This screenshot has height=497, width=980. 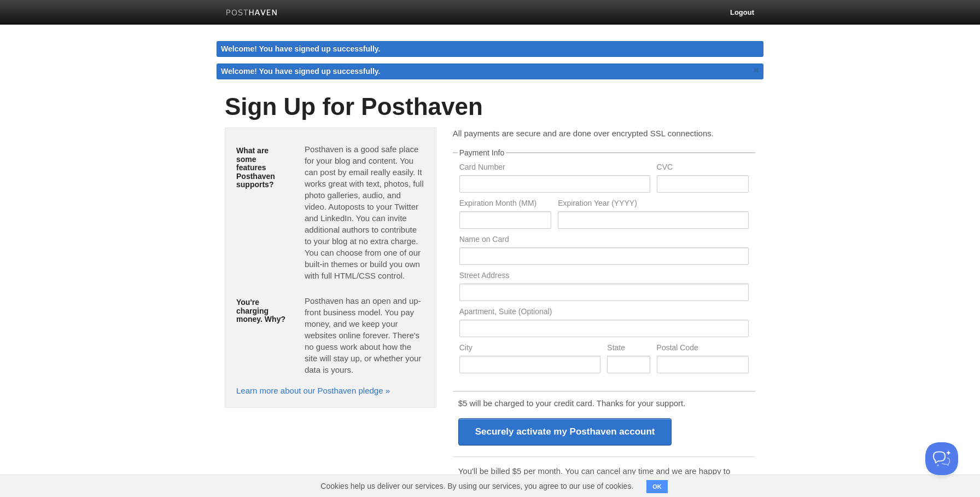 I want to click on legend: Payment Info, so click(x=482, y=152).